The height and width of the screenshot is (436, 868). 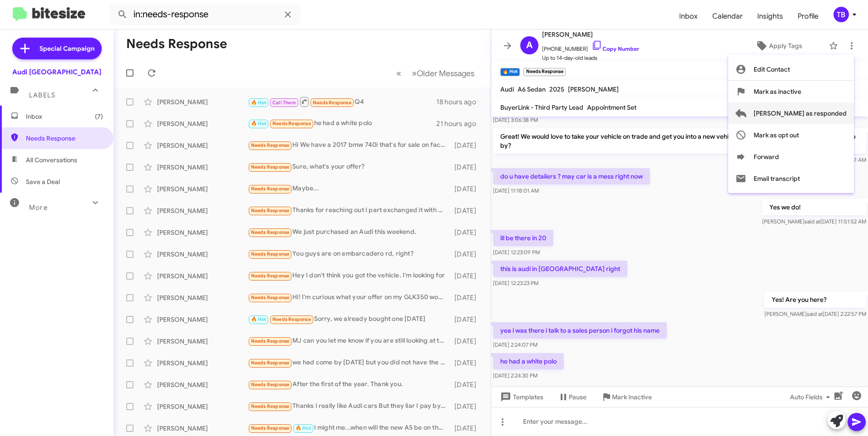 What do you see at coordinates (772, 69) in the screenshot?
I see `span: Edit Contact` at bounding box center [772, 69].